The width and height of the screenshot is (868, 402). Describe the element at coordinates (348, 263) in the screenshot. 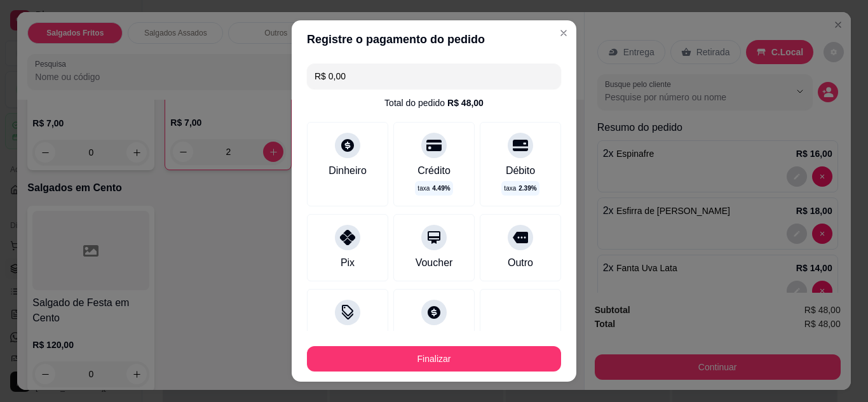

I see `div: Pix` at that location.